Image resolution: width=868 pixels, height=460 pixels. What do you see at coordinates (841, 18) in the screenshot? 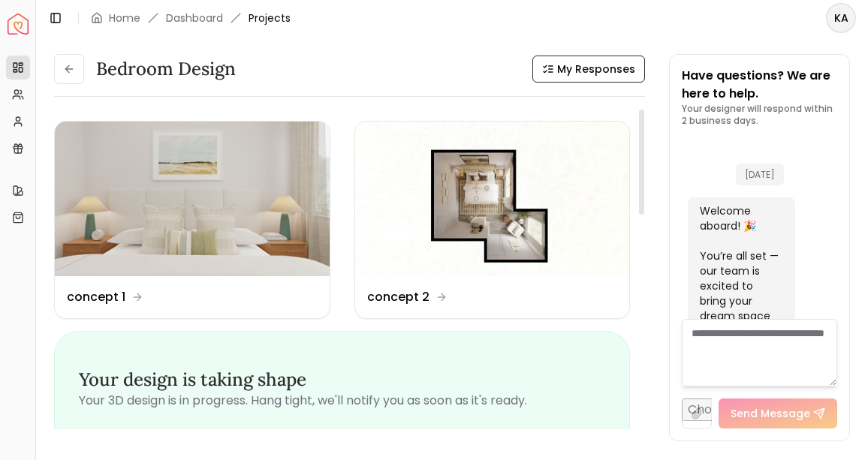
I see `span: KA` at bounding box center [841, 18].